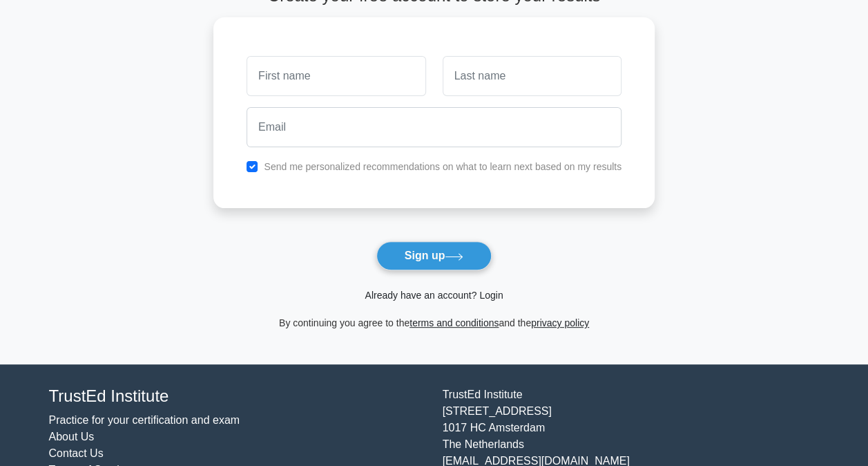  Describe the element at coordinates (144, 420) in the screenshot. I see `a: Practice for your certification and exam` at that location.